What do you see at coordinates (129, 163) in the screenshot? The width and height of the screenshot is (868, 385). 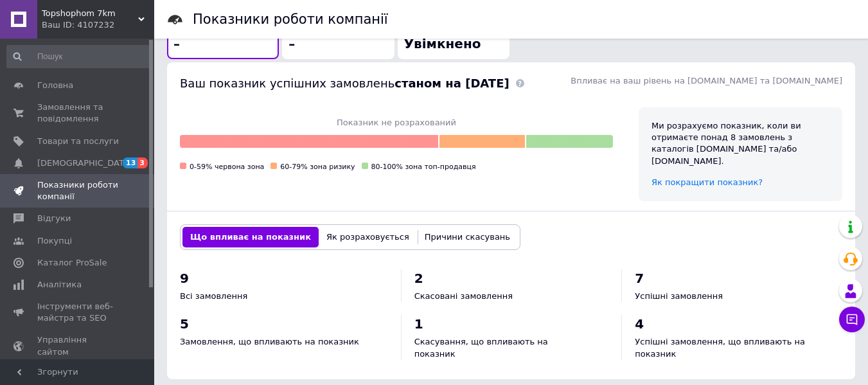 I see `span: 13` at bounding box center [129, 163].